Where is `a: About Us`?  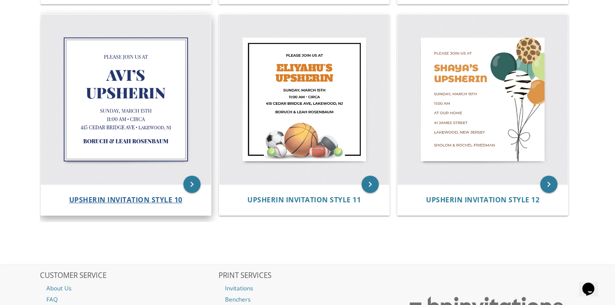 a: About Us is located at coordinates (129, 288).